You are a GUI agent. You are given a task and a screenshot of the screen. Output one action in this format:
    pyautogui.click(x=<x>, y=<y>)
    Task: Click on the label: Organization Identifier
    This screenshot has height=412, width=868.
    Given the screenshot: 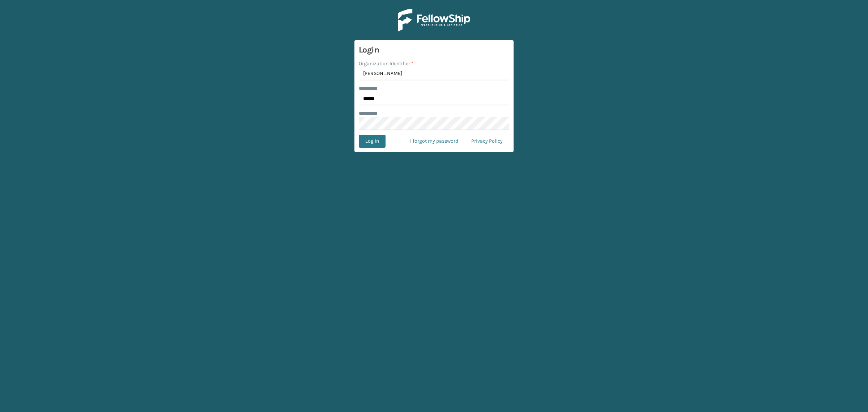 What is the action you would take?
    pyautogui.click(x=386, y=63)
    